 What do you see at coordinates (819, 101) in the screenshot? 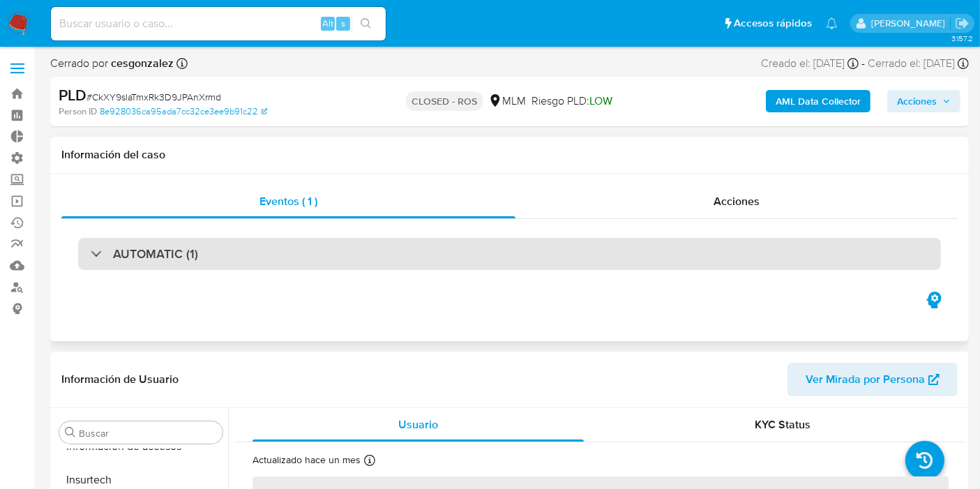
I see `button: AML Data Collector` at bounding box center [819, 101].